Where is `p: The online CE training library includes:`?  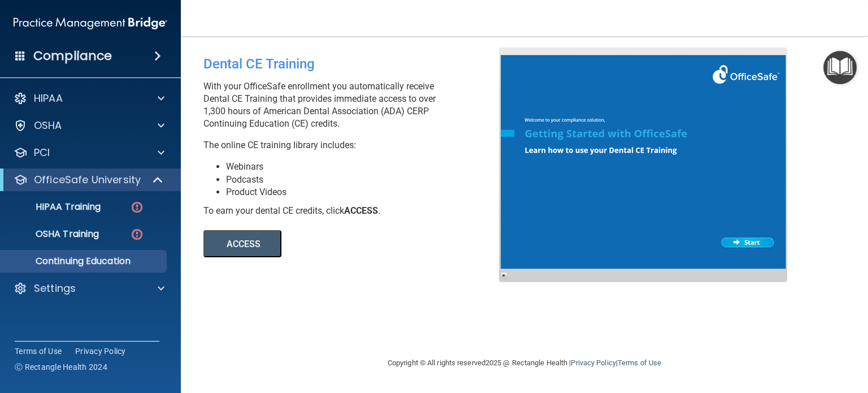 p: The online CE training library includes: is located at coordinates (356, 145).